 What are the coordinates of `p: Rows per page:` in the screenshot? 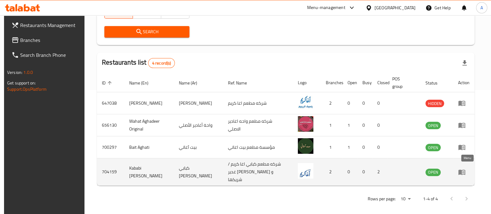 It's located at (381, 199).